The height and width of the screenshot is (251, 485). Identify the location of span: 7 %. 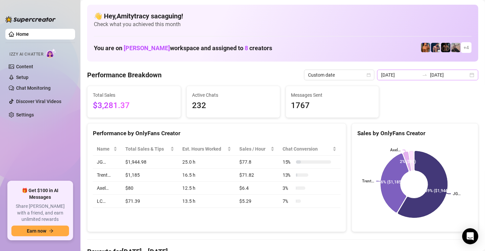
(288, 201).